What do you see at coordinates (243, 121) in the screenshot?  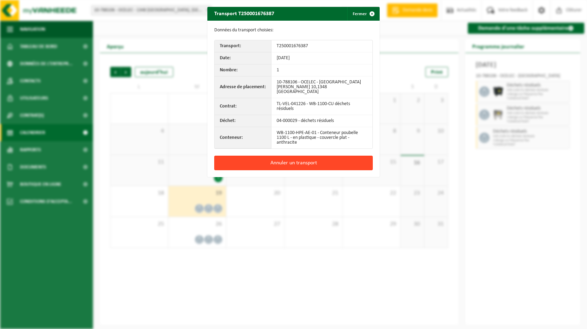 I see `th: Déchet:` at bounding box center [243, 121].